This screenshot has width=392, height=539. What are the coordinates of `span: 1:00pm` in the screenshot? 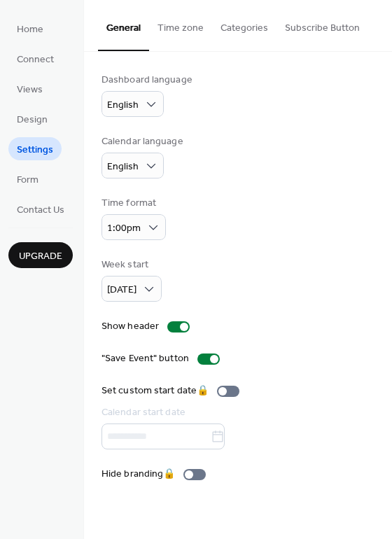 It's located at (124, 228).